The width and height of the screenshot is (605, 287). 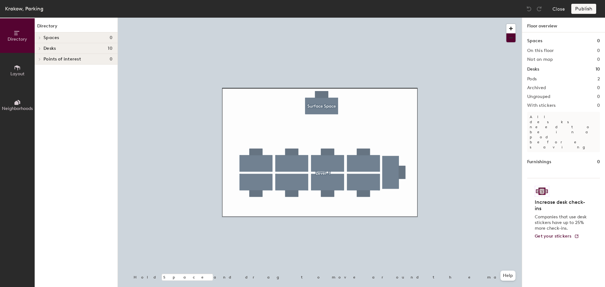 What do you see at coordinates (540, 60) in the screenshot?
I see `h2: Not on map` at bounding box center [540, 60].